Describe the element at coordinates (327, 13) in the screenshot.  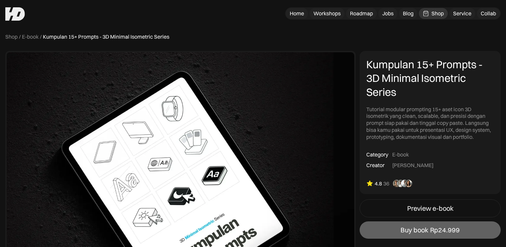
I see `a: Workshops` at that location.